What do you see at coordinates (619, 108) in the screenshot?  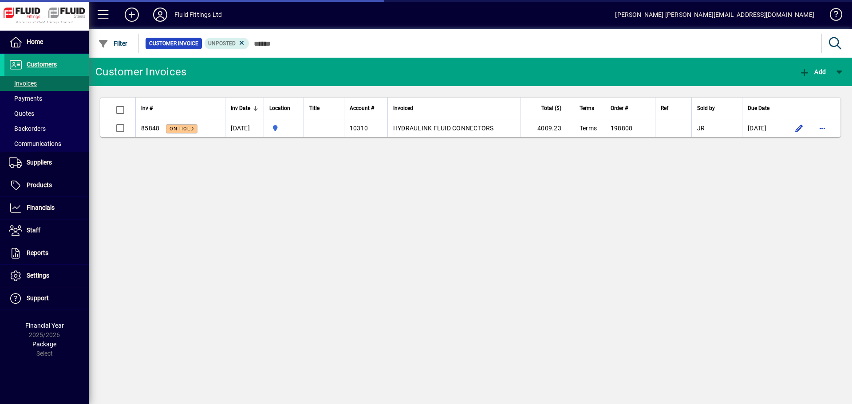 I see `span: Order #` at bounding box center [619, 108].